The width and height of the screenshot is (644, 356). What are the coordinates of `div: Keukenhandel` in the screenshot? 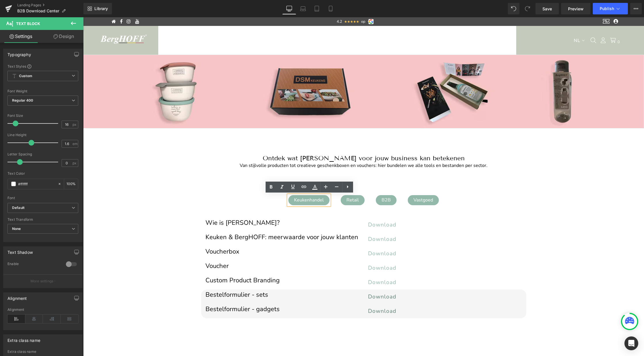 It's located at (226, 184).